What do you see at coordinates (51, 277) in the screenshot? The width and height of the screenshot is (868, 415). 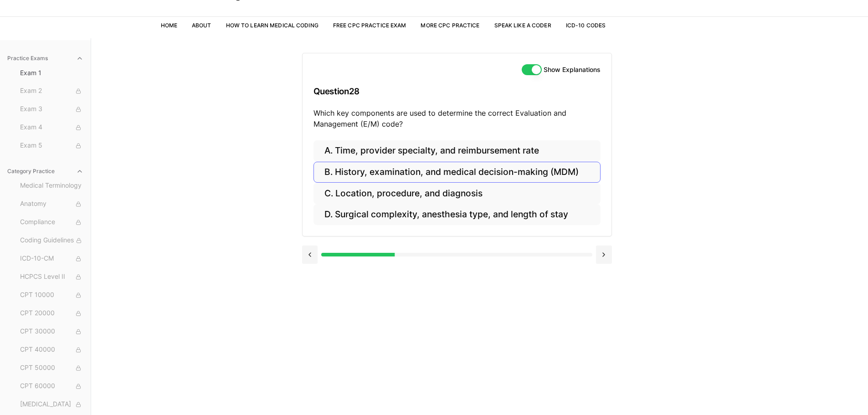 I see `span: HCPCS Level II` at bounding box center [51, 277].